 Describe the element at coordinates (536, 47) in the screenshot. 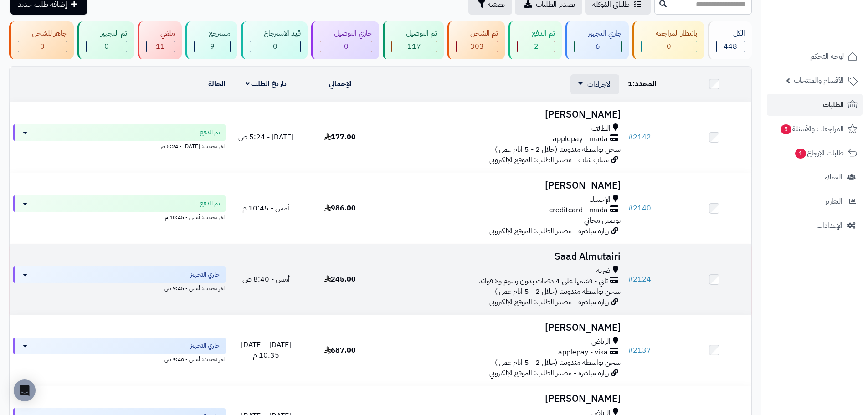

I see `div: 2` at that location.